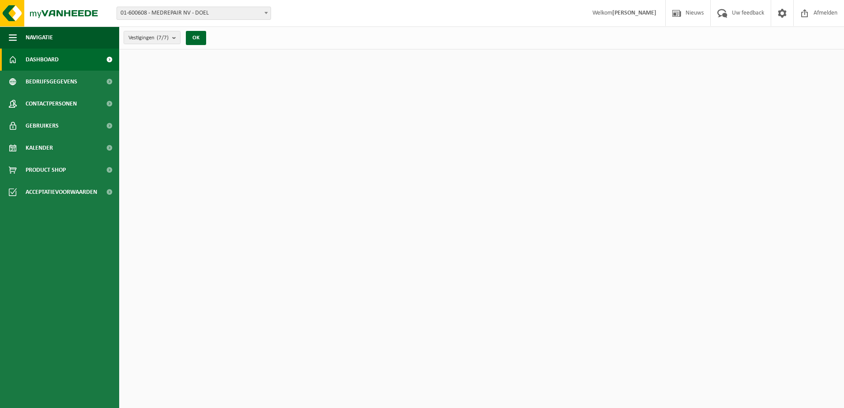 This screenshot has width=844, height=408. What do you see at coordinates (39, 148) in the screenshot?
I see `span: Kalender` at bounding box center [39, 148].